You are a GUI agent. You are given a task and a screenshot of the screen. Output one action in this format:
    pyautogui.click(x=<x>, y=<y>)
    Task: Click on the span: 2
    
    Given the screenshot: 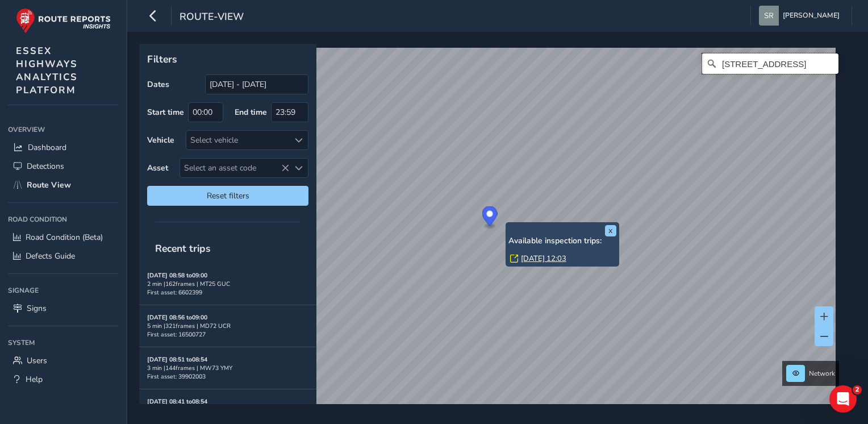 What is the action you would take?
    pyautogui.click(x=857, y=390)
    